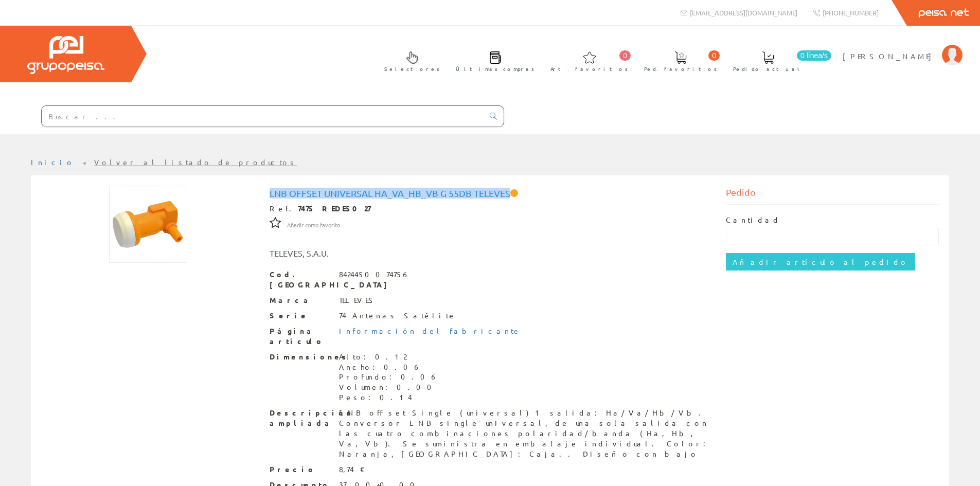  Describe the element at coordinates (389, 367) in the screenshot. I see `div: Ancho: 0.06` at that location.